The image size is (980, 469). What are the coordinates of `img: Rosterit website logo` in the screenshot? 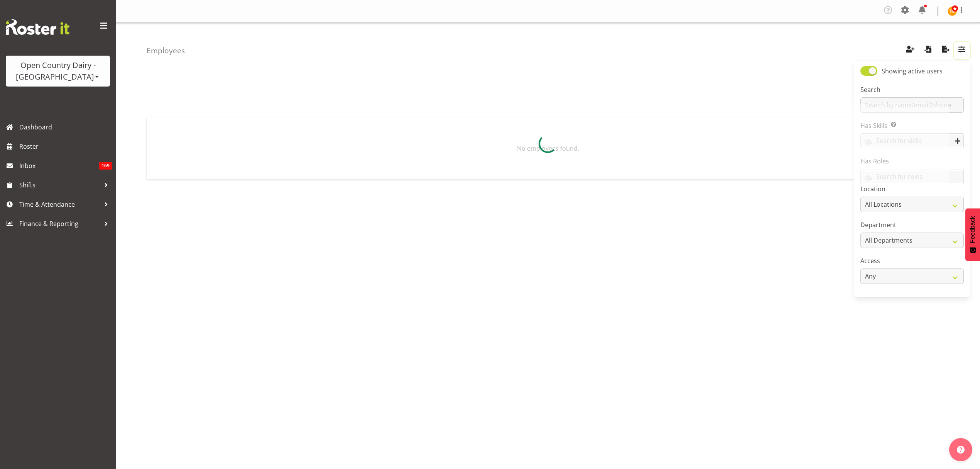 It's located at (38, 27).